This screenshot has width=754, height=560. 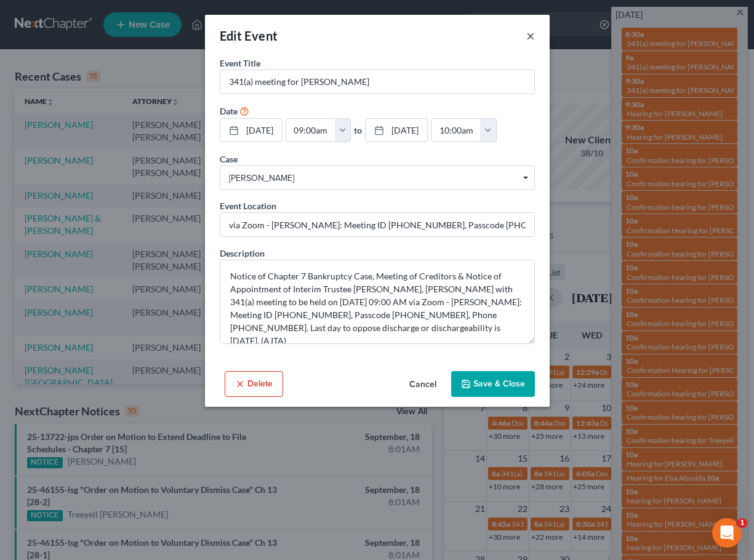 What do you see at coordinates (249, 36) in the screenshot?
I see `span: Edit Event` at bounding box center [249, 36].